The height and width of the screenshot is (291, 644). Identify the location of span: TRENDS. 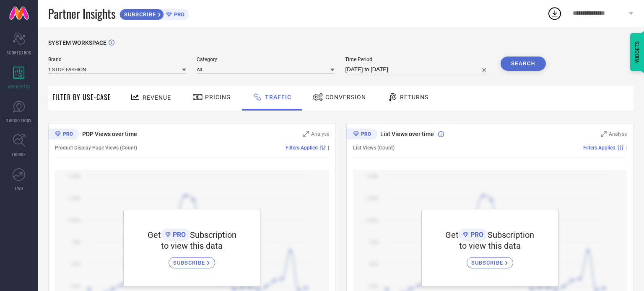
(19, 154).